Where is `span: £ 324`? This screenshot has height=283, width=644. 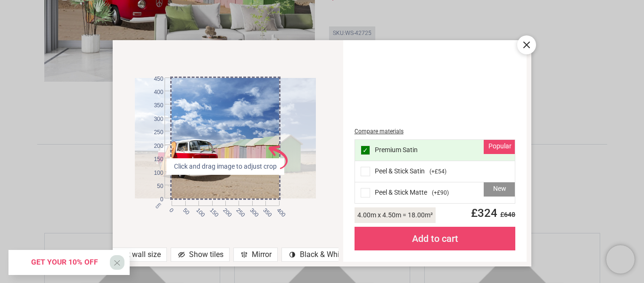
span: £ 324 is located at coordinates (491, 212).